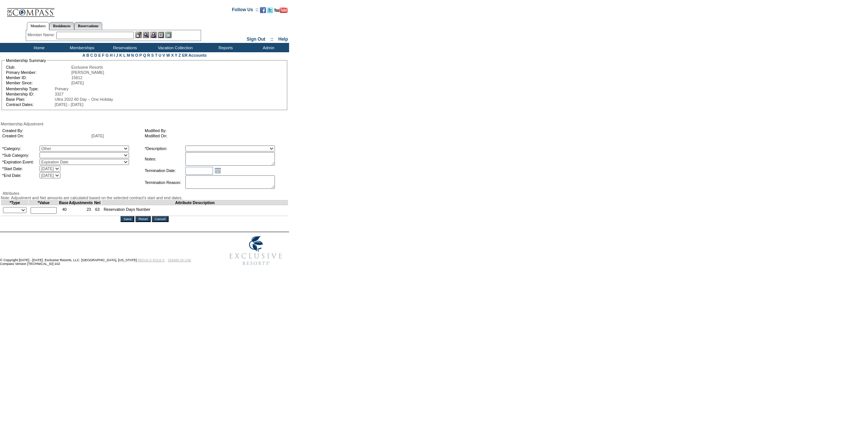 This screenshot has height=431, width=868. What do you see at coordinates (41, 35) in the screenshot?
I see `div: Member Name:` at bounding box center [41, 35].